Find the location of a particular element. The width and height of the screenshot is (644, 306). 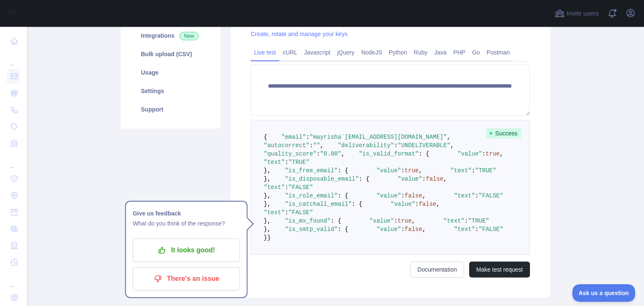

a: Documentation is located at coordinates (437, 269).